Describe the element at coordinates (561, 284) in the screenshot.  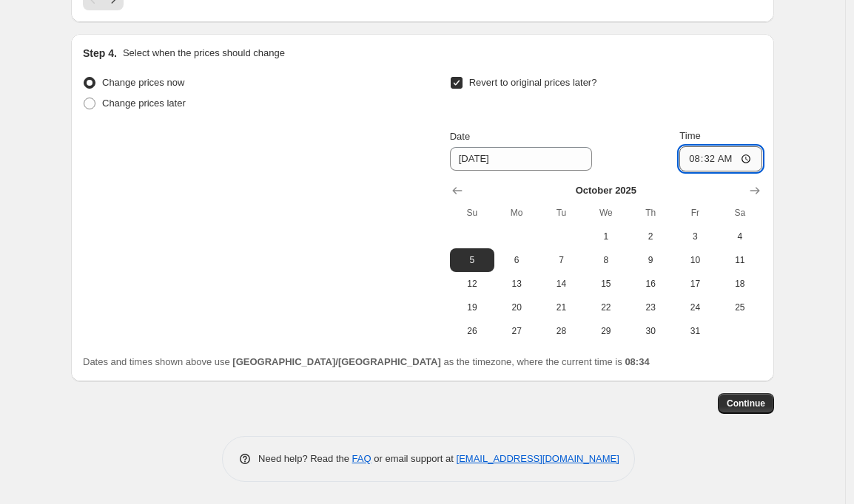
I see `button: Tuesday October 14 2025` at that location.